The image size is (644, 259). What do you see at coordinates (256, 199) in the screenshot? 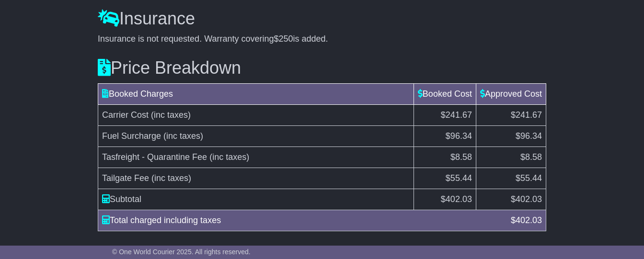
I see `td: Subtotal` at bounding box center [256, 199].